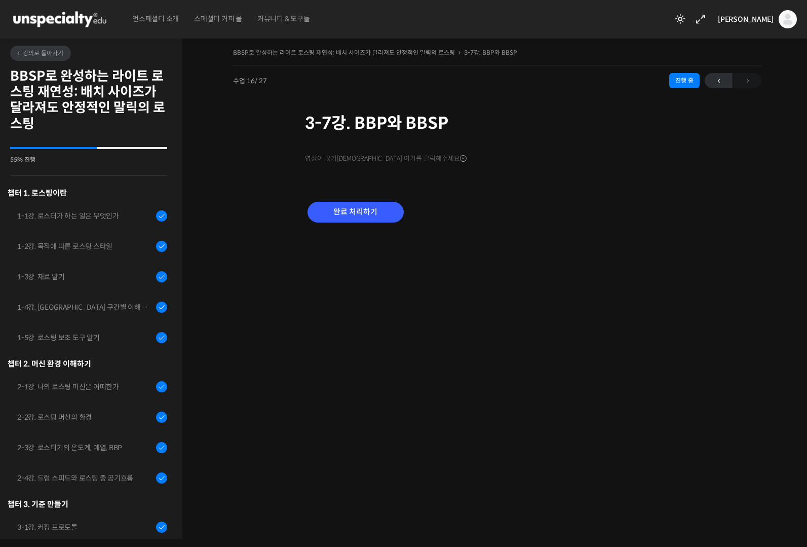  What do you see at coordinates (85, 337) in the screenshot?
I see `div: 1-5강. 로스팅 보조 도구 알기` at bounding box center [85, 337].